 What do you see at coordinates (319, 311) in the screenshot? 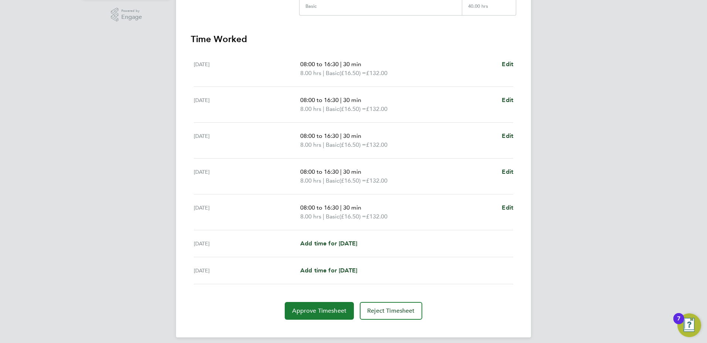
I see `button: Approve Timesheet` at bounding box center [319, 311].